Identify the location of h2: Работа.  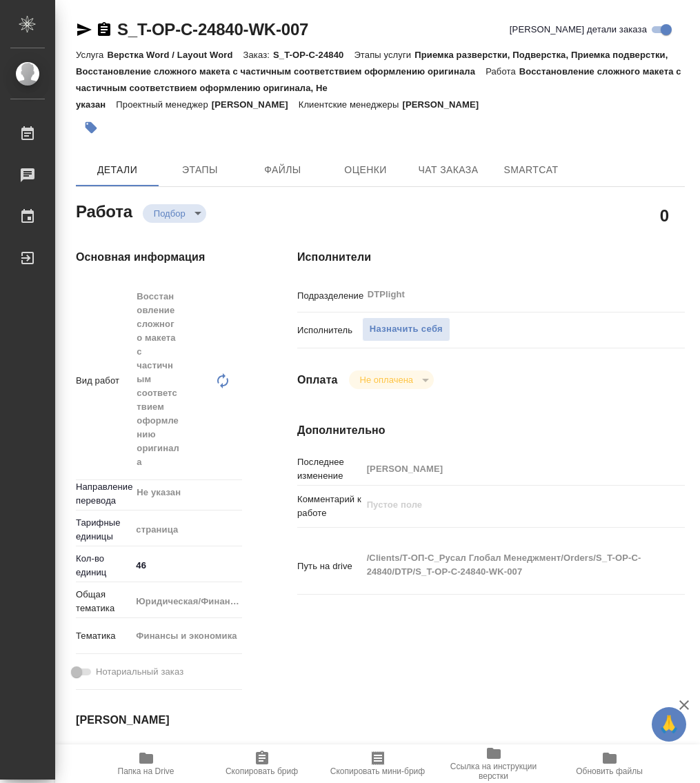
(104, 210).